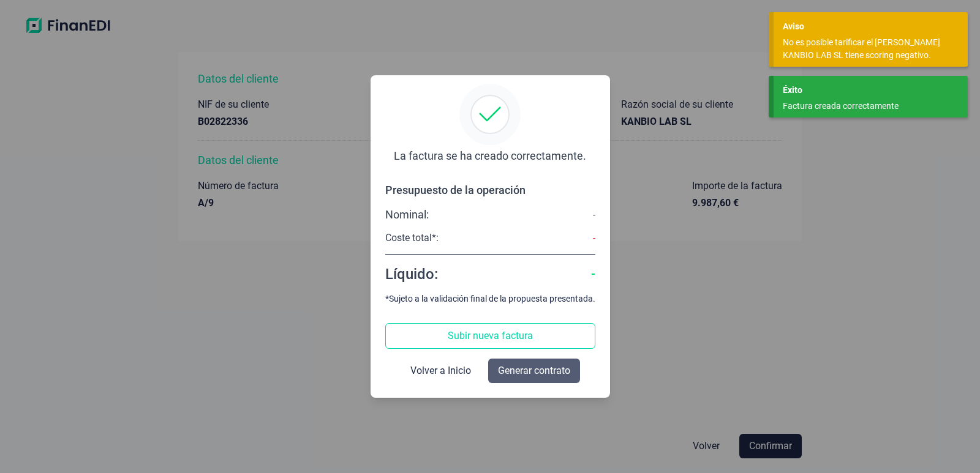 This screenshot has width=980, height=473. Describe the element at coordinates (407, 215) in the screenshot. I see `div: Nominal:` at that location.